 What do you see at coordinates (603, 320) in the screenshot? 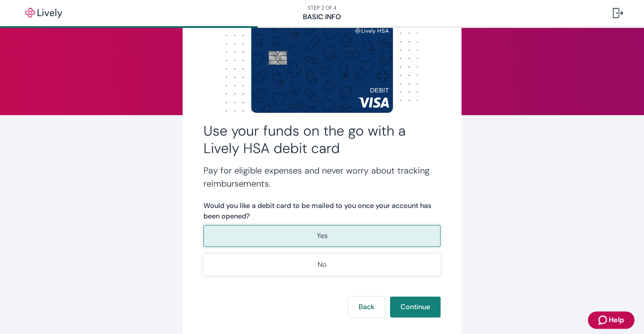
I see `svg: Zendesk support icon` at bounding box center [603, 320].